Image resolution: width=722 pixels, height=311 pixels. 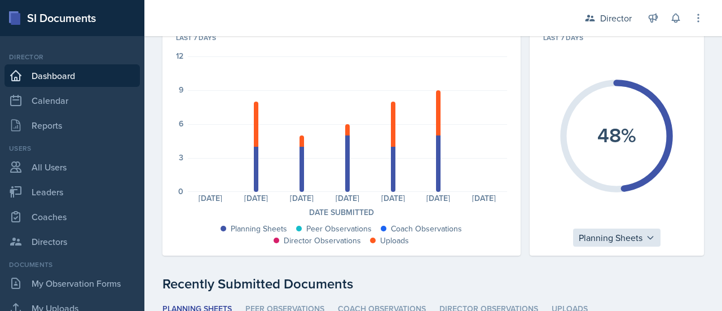 What do you see at coordinates (181, 157) in the screenshot?
I see `div: 3` at bounding box center [181, 157].